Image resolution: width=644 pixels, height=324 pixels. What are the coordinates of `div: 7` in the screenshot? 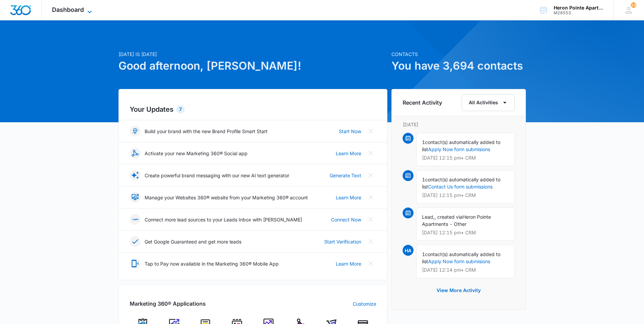 It's located at (180, 109).